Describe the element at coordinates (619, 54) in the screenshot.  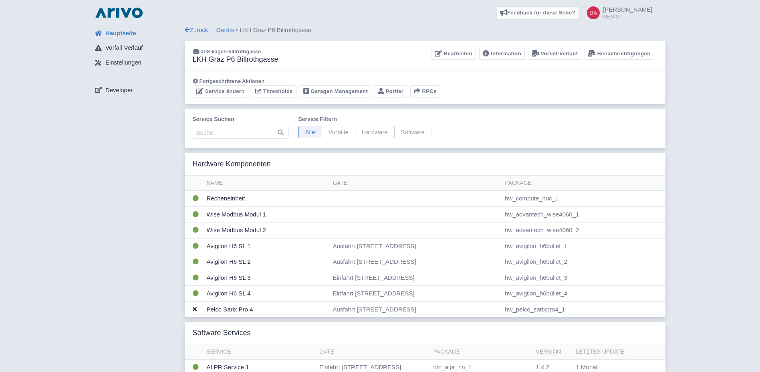
I see `a: Benachrichtigungen` at that location.